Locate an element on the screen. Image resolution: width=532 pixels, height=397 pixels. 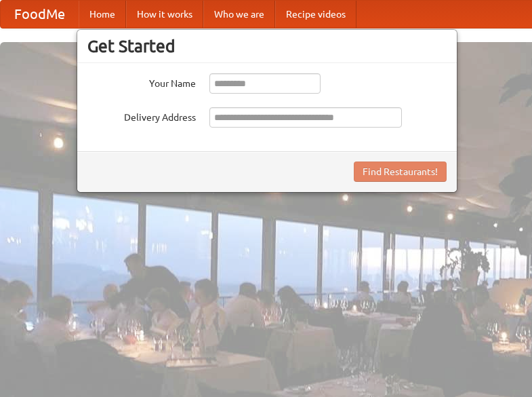
label: Your Name is located at coordinates (141, 81).